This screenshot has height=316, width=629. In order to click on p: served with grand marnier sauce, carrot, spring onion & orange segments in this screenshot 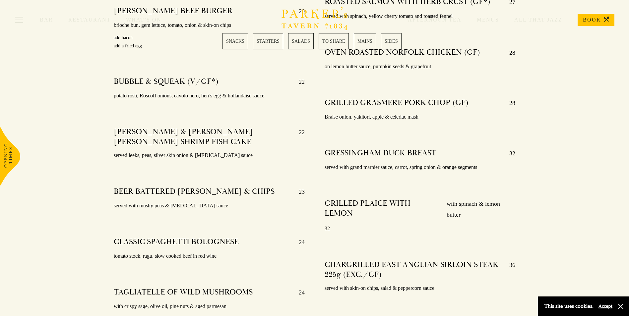, I will do `click(420, 167)`.